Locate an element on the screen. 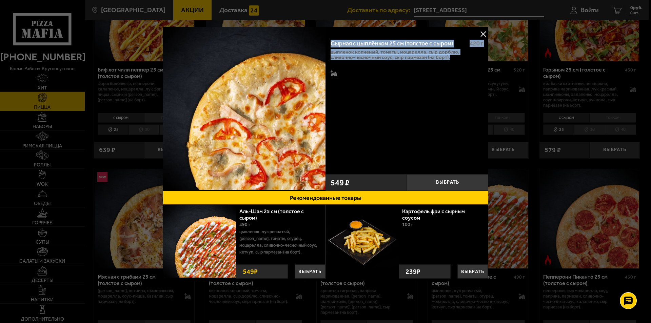 The height and width of the screenshot is (323, 651). strong: 239 ₽ is located at coordinates (413, 272).